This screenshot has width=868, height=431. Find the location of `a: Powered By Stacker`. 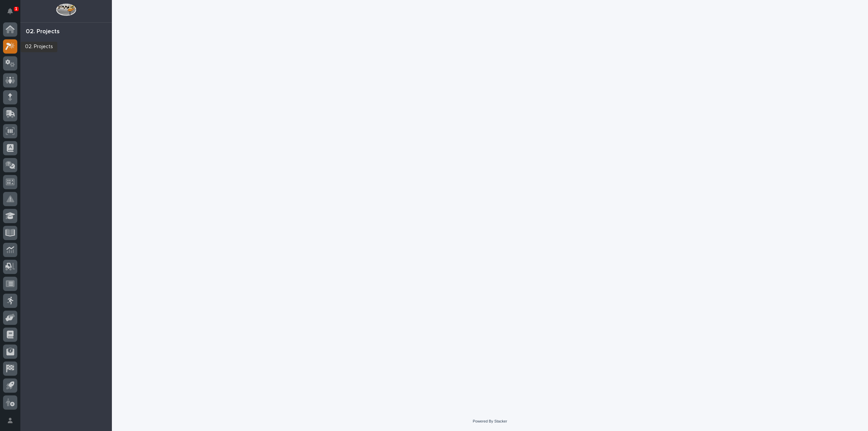

a: Powered By Stacker is located at coordinates (490, 421).